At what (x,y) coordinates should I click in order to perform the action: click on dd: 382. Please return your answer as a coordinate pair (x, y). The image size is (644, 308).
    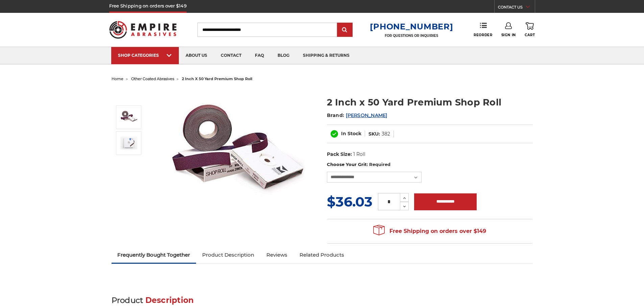
    Looking at the image, I should click on (386, 134).